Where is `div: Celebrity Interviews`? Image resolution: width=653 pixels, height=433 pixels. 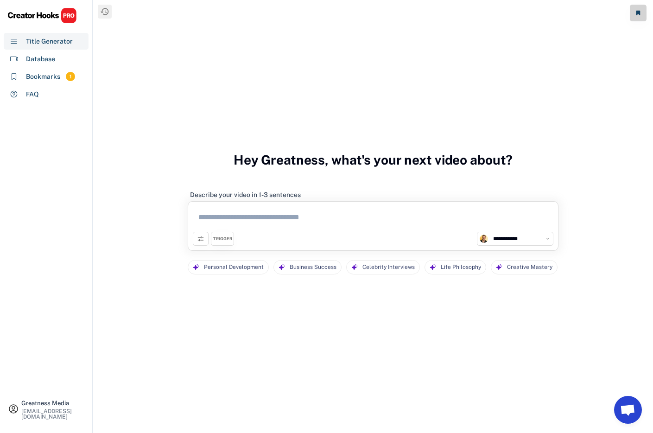 div: Celebrity Interviews is located at coordinates (389, 267).